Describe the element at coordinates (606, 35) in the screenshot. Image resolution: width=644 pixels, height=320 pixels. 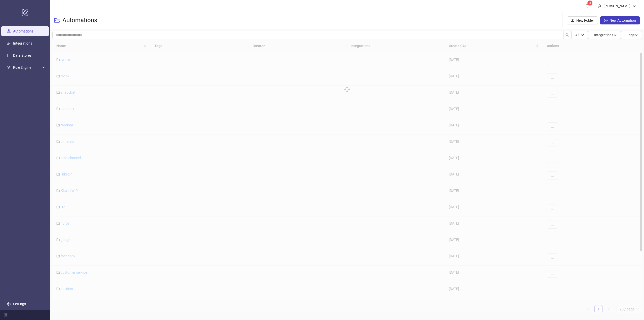
I see `span: Integrations` at that location.